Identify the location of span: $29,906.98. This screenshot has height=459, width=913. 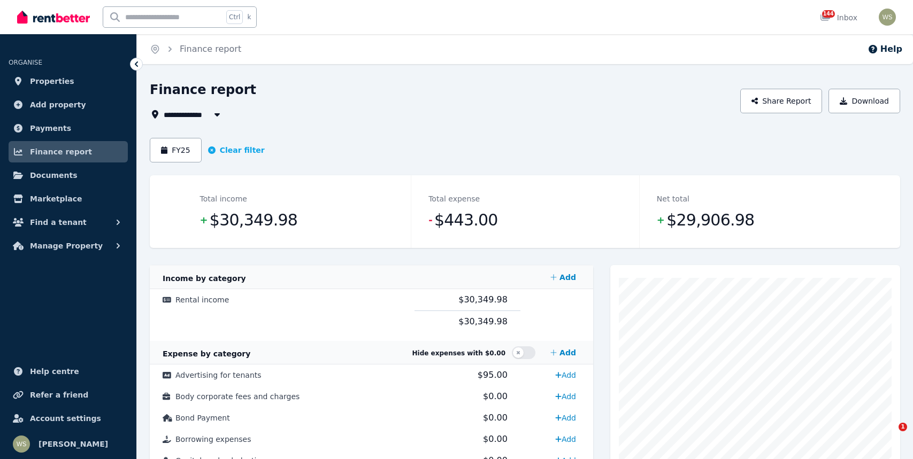
(710, 220).